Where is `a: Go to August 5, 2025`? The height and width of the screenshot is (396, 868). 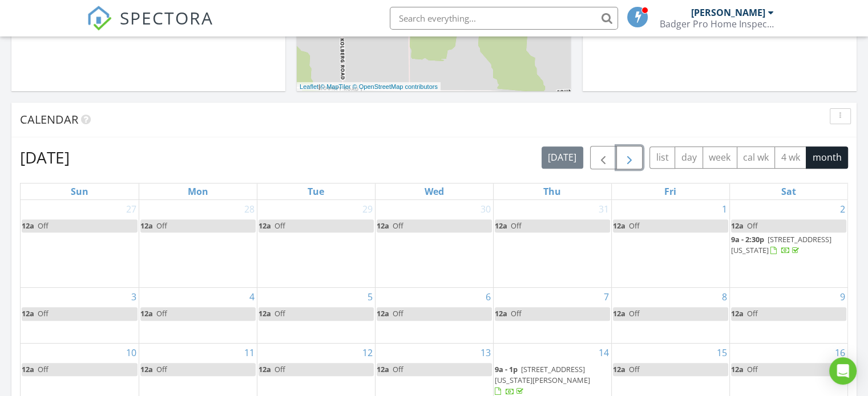 a: Go to August 5, 2025 is located at coordinates (370, 297).